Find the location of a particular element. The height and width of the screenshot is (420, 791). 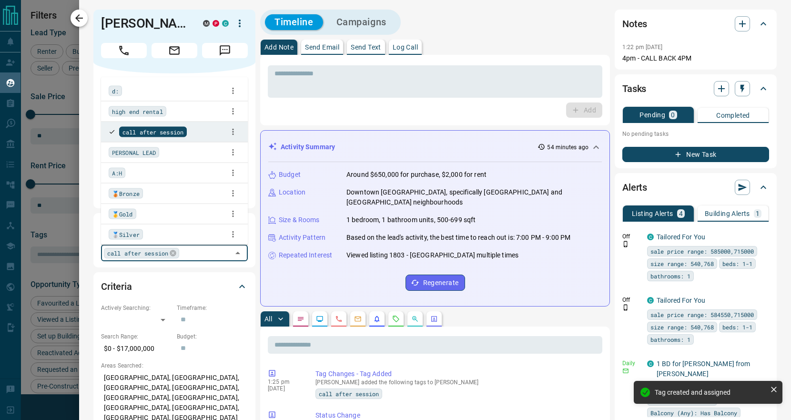

p: All is located at coordinates (268, 319).